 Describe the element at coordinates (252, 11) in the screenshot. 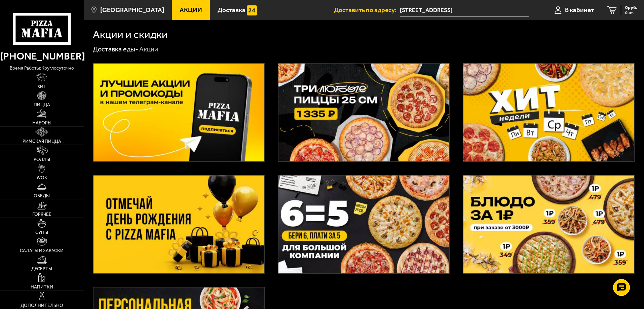

I see `img: 15daf4d41897b9f0e9f617042186c801.svg` at that location.